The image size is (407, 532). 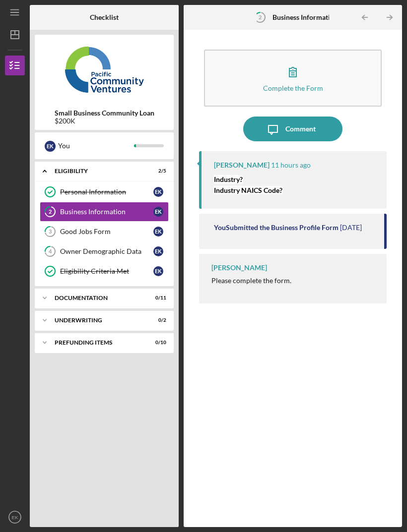 What do you see at coordinates (104, 192) in the screenshot?
I see `a: Personal InformationEK` at bounding box center [104, 192].